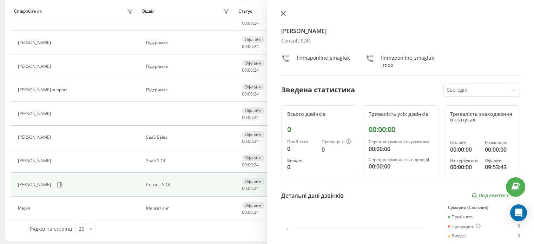 This screenshot has width=534, height=244. What do you see at coordinates (496, 196) in the screenshot?
I see `a: Подивитись звіт` at bounding box center [496, 196].